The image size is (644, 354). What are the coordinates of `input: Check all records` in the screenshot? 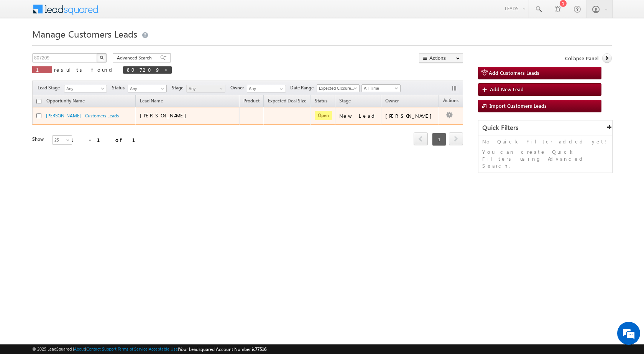 It's located at (39, 101).